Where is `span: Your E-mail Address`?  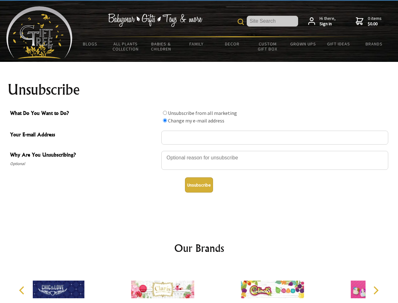
span: Your E-mail Address is located at coordinates (84, 135).